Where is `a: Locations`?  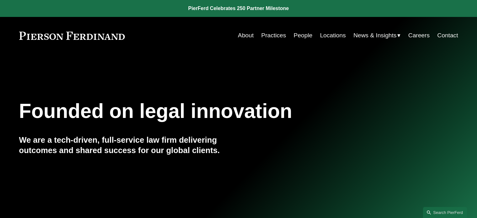
a: Locations is located at coordinates (333, 35).